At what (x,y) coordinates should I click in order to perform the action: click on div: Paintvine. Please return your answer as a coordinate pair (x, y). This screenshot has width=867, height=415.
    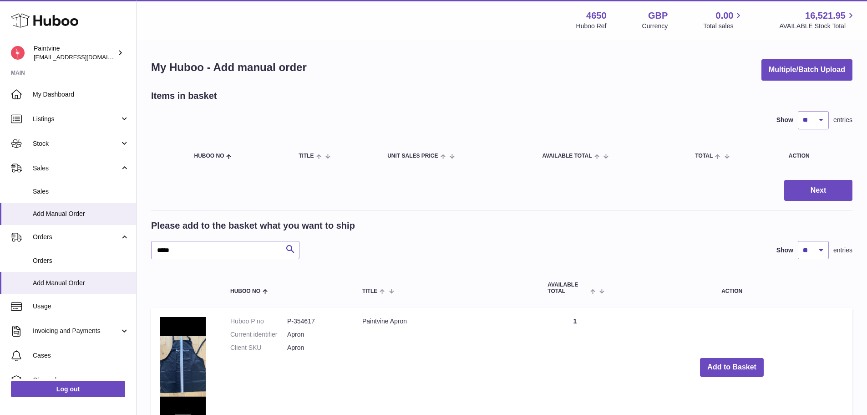
    Looking at the image, I should click on (75, 53).